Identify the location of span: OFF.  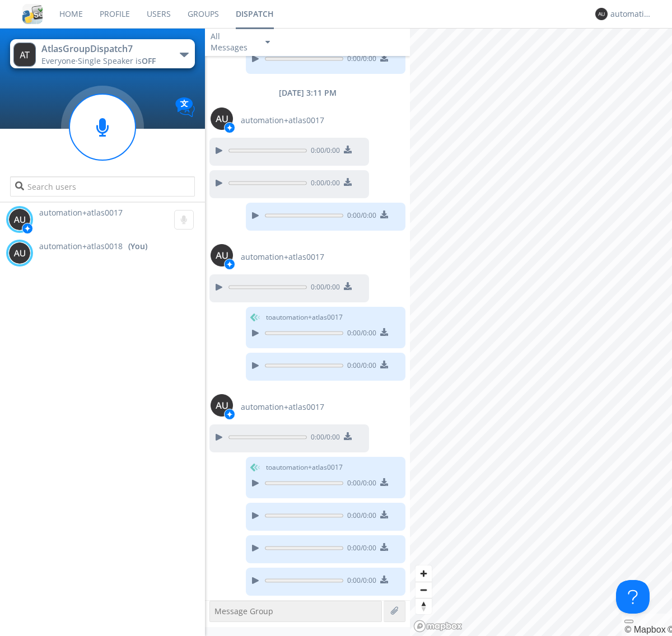
(148, 60).